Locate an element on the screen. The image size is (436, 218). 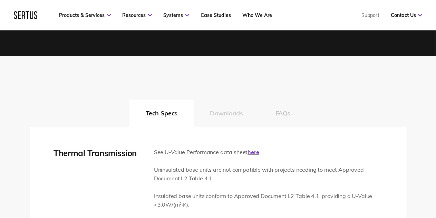
button: Downloads is located at coordinates (226, 113).